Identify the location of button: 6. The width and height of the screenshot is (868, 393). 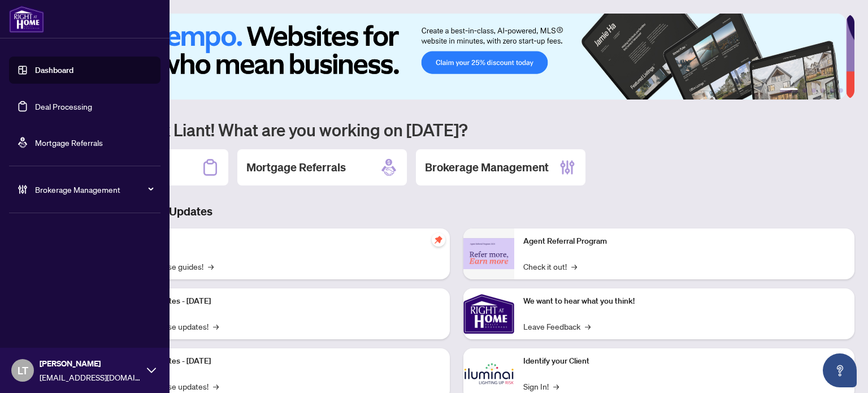
(842, 91).